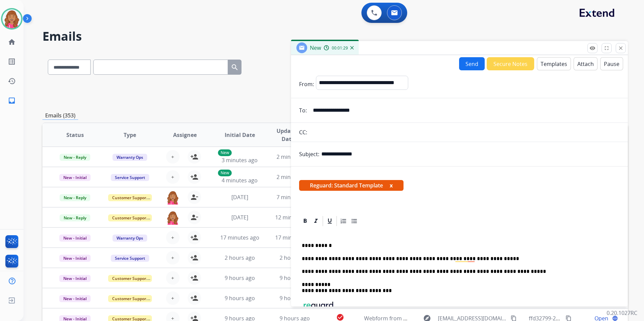  What do you see at coordinates (12, 42) in the screenshot?
I see `mat-icon: home` at bounding box center [12, 42].